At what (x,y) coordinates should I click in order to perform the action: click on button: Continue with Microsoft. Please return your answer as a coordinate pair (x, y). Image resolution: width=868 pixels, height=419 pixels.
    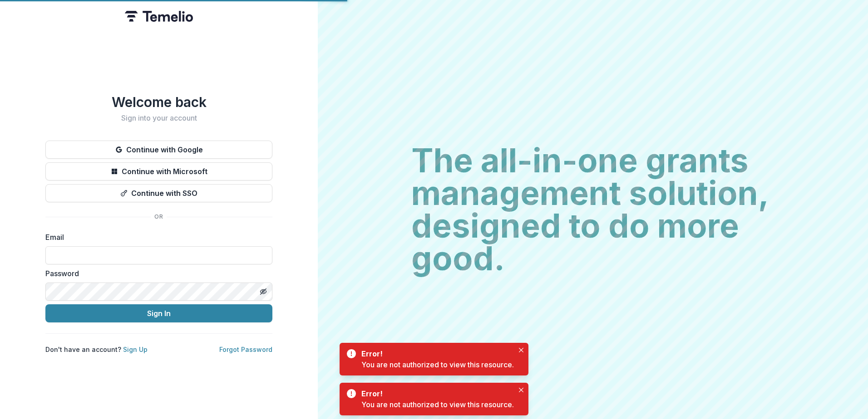
    Looking at the image, I should click on (159, 171).